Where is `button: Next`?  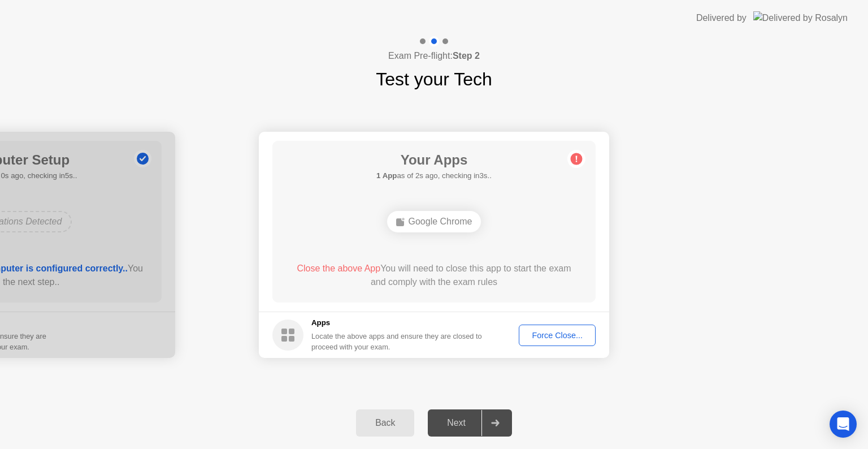
button: Next is located at coordinates (470, 423).